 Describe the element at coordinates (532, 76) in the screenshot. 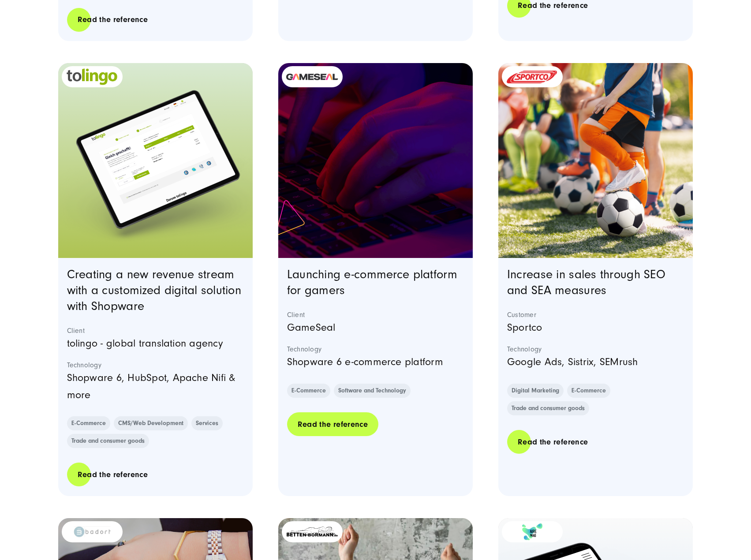

I see `img: Logo Sportco Kundenprojekt SUNZINET` at that location.